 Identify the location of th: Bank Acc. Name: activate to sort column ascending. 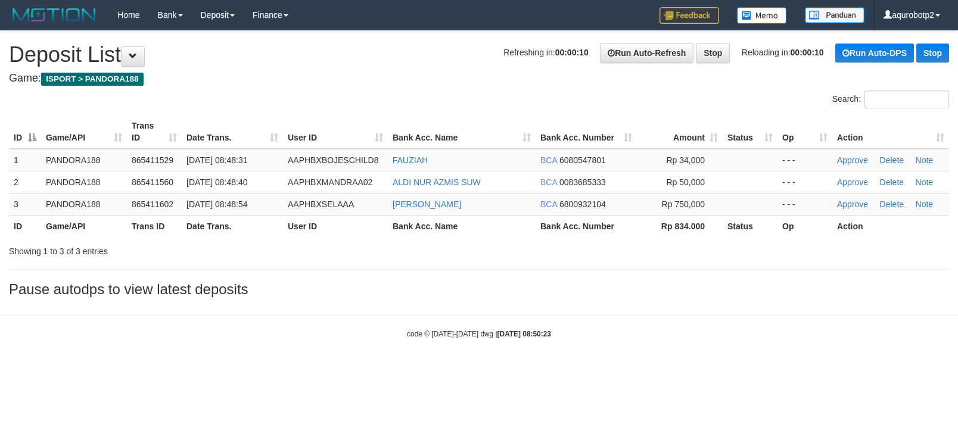
(462, 132).